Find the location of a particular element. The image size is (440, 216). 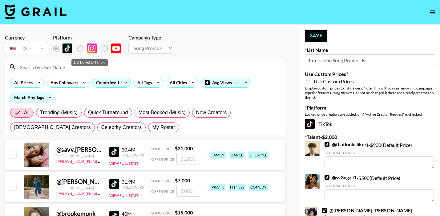

div: Any Followers is located at coordinates (63, 83).